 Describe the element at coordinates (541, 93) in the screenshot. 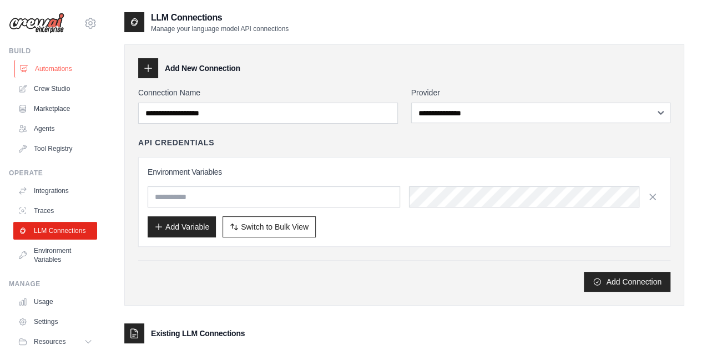

I see `label: Provider` at that location.